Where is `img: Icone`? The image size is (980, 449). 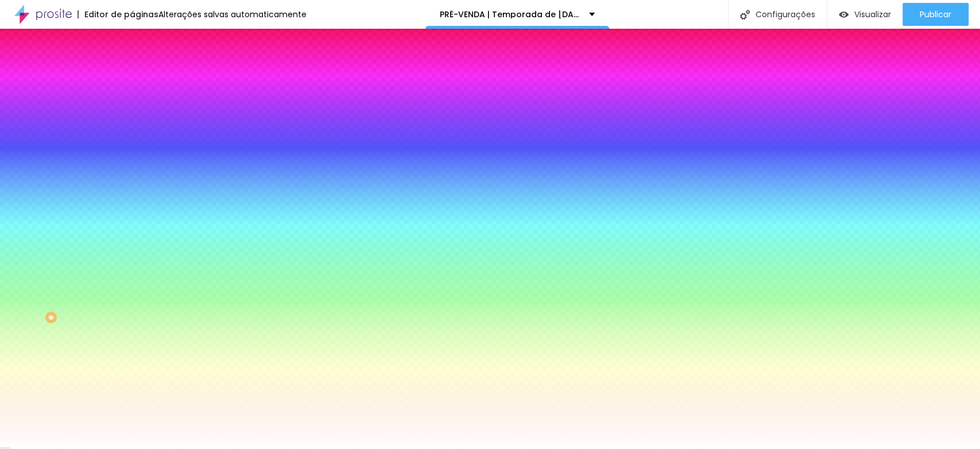
img: Icone is located at coordinates (745, 15).